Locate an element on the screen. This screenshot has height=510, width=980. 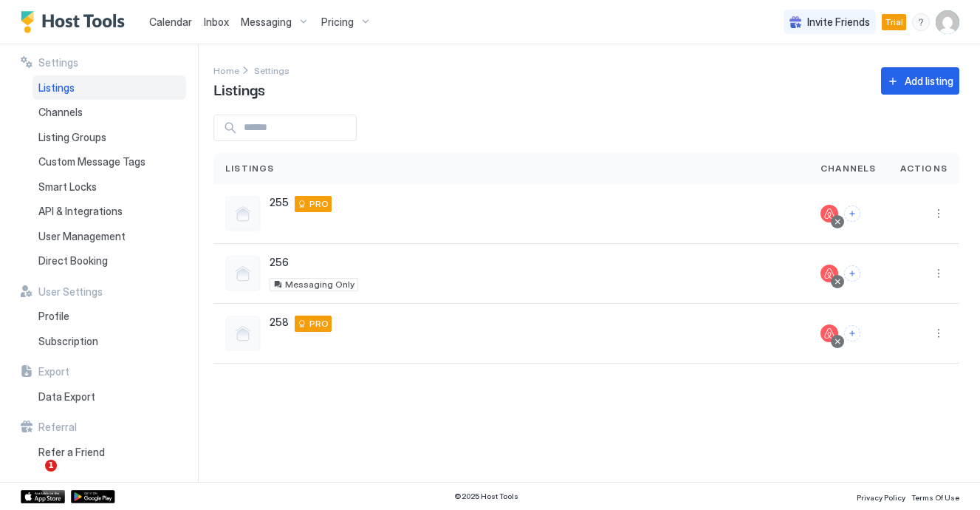
span: 256 is located at coordinates (279, 262).